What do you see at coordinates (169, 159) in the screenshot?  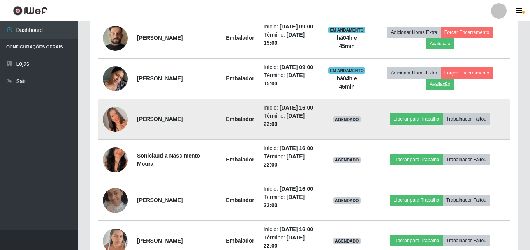 I see `strong: Soniclaudia Nascimento Moura` at bounding box center [169, 159].